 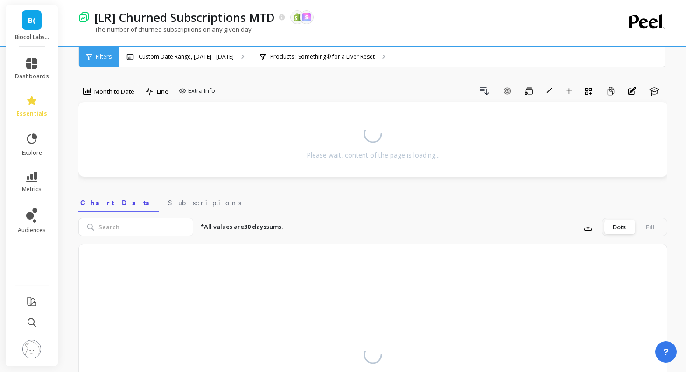 What do you see at coordinates (32, 153) in the screenshot?
I see `span: explore` at bounding box center [32, 153].